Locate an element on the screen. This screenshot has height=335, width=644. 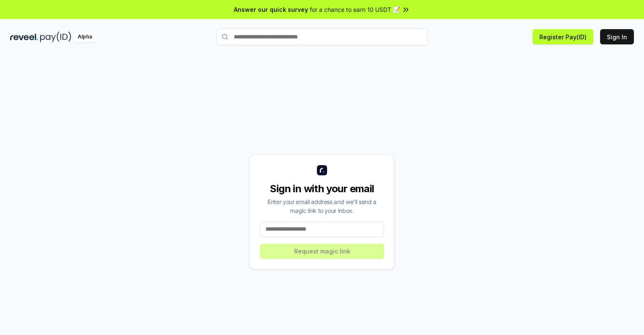
button: Register Pay(ID) is located at coordinates (563, 37).